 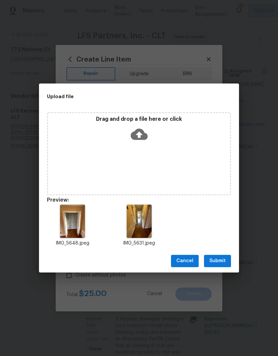 What do you see at coordinates (72, 243) in the screenshot?
I see `p: IMG_5648.jpeg` at bounding box center [72, 243].